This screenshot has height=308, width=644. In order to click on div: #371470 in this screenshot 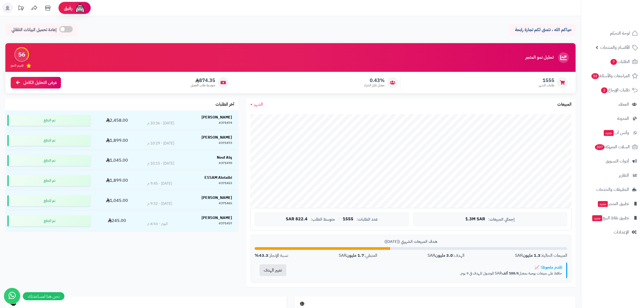, I will do `click(225, 164)`.